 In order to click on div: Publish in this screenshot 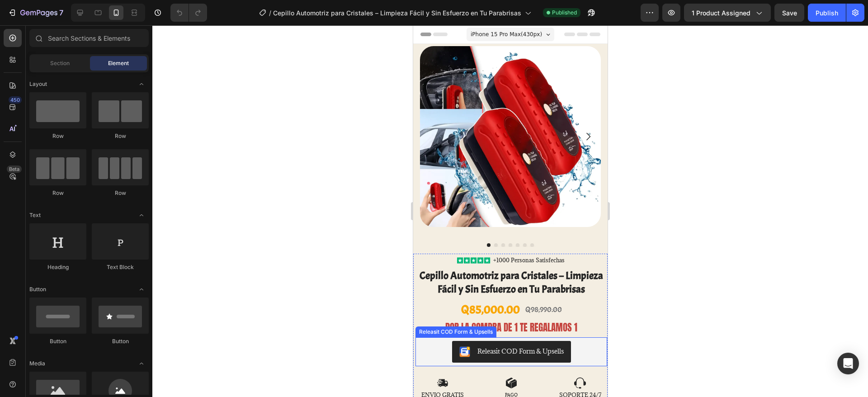, I will do `click(827, 12)`.